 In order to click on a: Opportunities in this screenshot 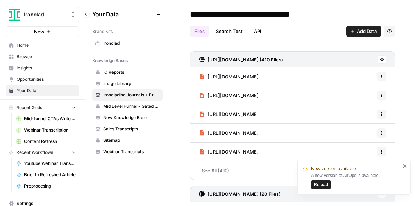, I will do `click(42, 79)`.